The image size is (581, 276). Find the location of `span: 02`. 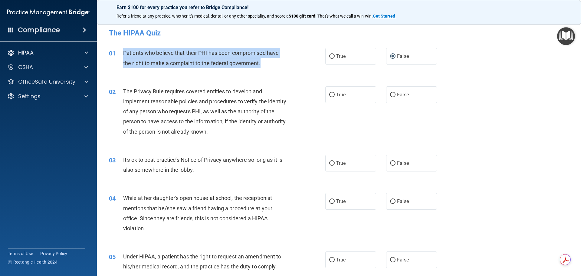

span: 02 is located at coordinates (112, 92).